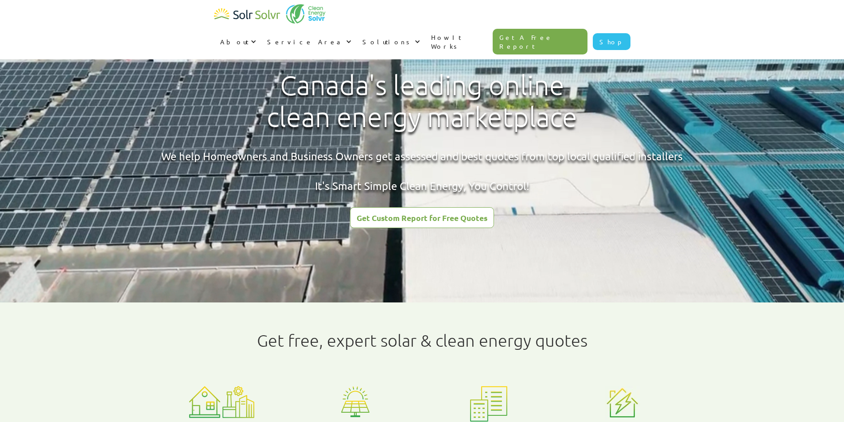 This screenshot has height=422, width=844. Describe the element at coordinates (422, 171) in the screenshot. I see `div: We help Homeowners and Business Owners get assessed and best quotes from top local qualified inst...` at that location.